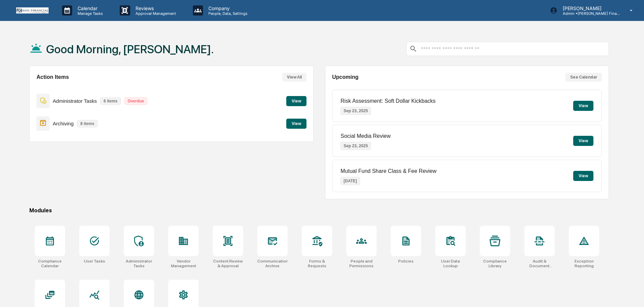  Describe the element at coordinates (75, 100) in the screenshot. I see `p: Administrator Tasks` at that location.